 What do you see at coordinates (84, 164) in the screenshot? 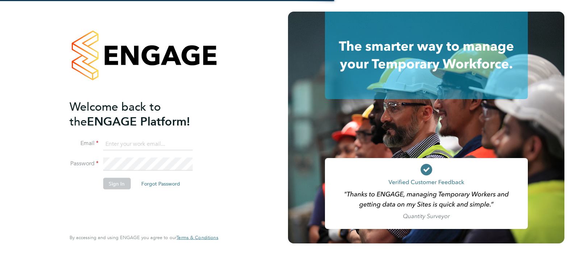
I see `label: Password` at bounding box center [84, 164].